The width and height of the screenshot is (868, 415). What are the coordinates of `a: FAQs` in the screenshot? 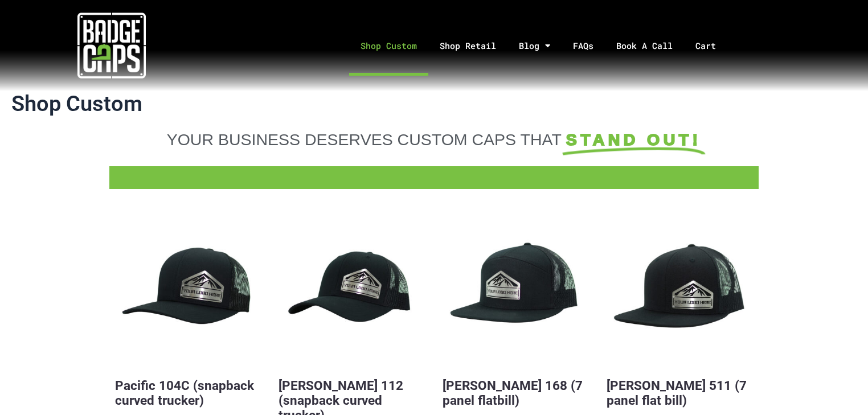 It's located at (583, 46).